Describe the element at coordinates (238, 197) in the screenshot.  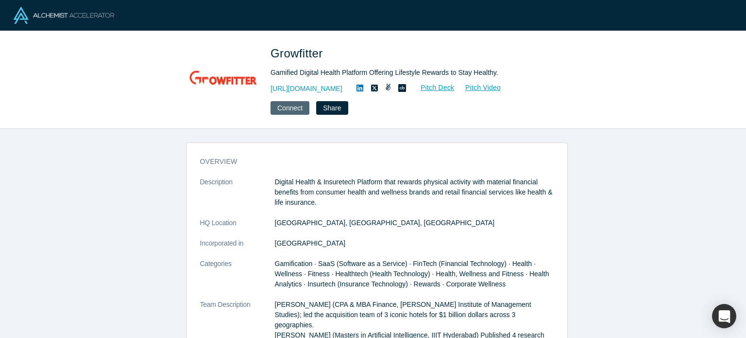
I see `dt: Description` at that location.